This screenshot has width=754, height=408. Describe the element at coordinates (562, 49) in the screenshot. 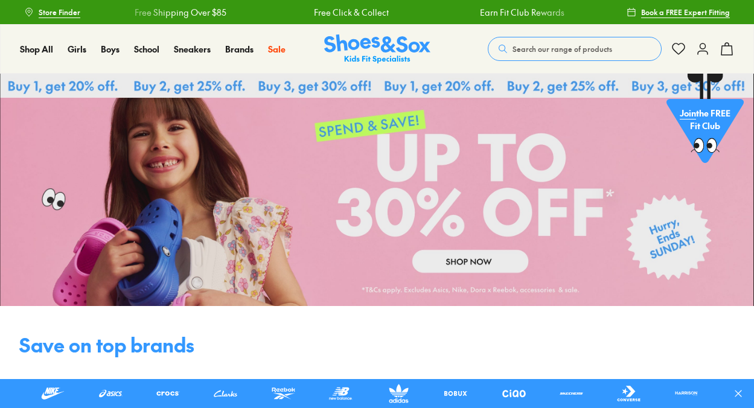

I see `span: Search our range of products` at that location.